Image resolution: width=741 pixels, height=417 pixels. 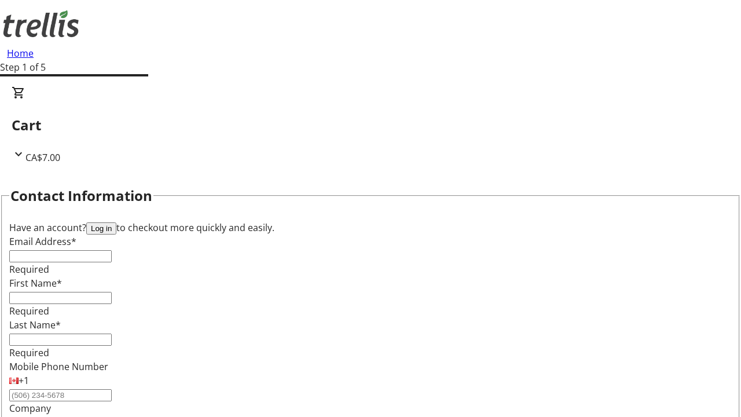 I want to click on input: (506) 234-5678, so click(x=60, y=395).